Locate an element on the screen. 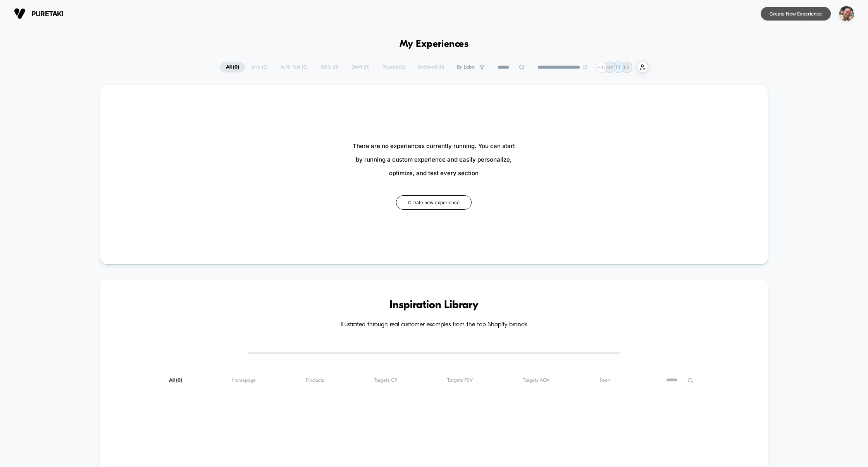  img: end is located at coordinates (585, 67).